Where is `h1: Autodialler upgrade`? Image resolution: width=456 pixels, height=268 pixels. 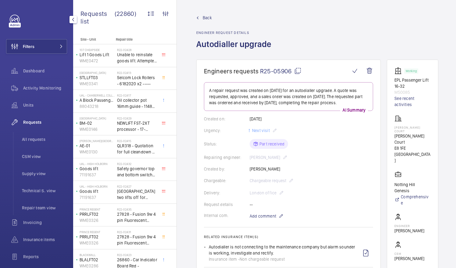
h1: Autodialler upgrade is located at coordinates (236, 49).